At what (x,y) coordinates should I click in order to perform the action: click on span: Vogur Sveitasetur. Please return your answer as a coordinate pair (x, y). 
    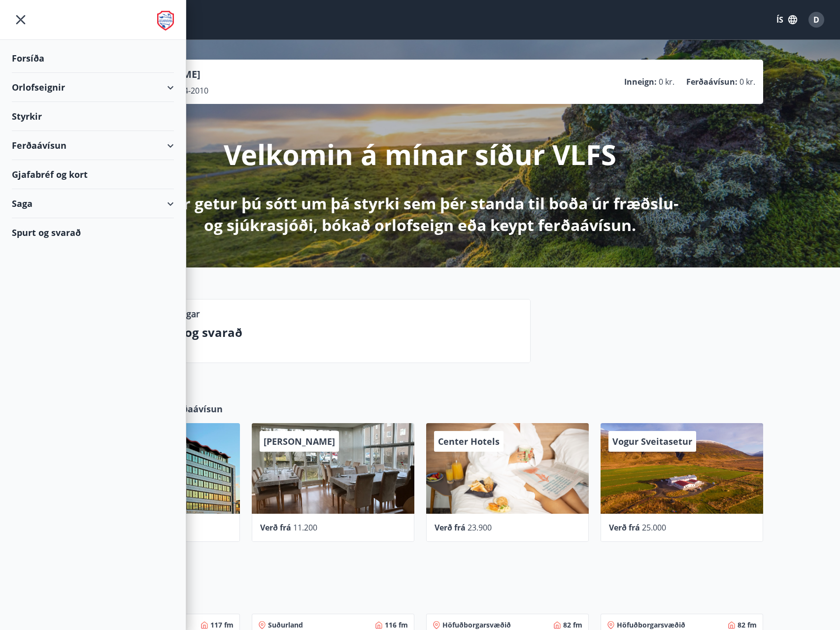
    Looking at the image, I should click on (652, 442).